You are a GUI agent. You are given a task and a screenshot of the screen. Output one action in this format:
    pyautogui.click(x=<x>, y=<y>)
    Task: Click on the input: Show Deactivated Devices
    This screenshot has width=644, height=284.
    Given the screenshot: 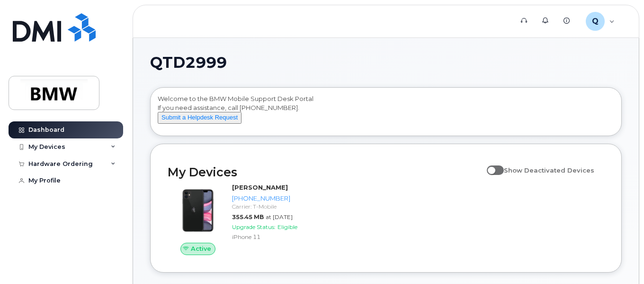 What is the action you would take?
    pyautogui.click(x=490, y=165)
    